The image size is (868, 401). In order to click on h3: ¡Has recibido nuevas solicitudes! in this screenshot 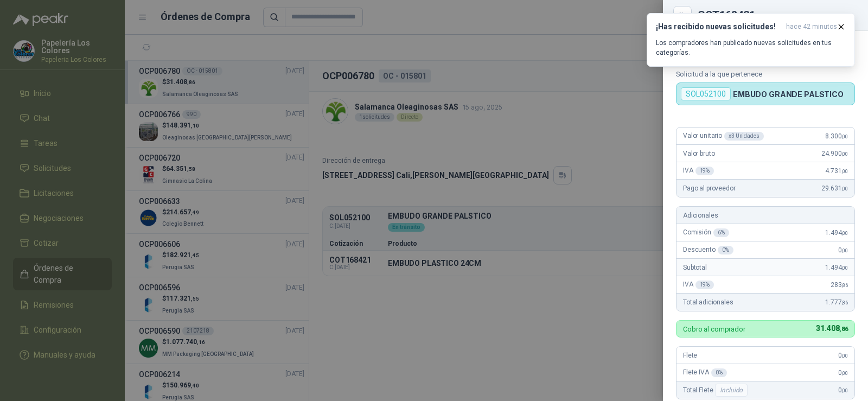, I will do `click(719, 27)`.